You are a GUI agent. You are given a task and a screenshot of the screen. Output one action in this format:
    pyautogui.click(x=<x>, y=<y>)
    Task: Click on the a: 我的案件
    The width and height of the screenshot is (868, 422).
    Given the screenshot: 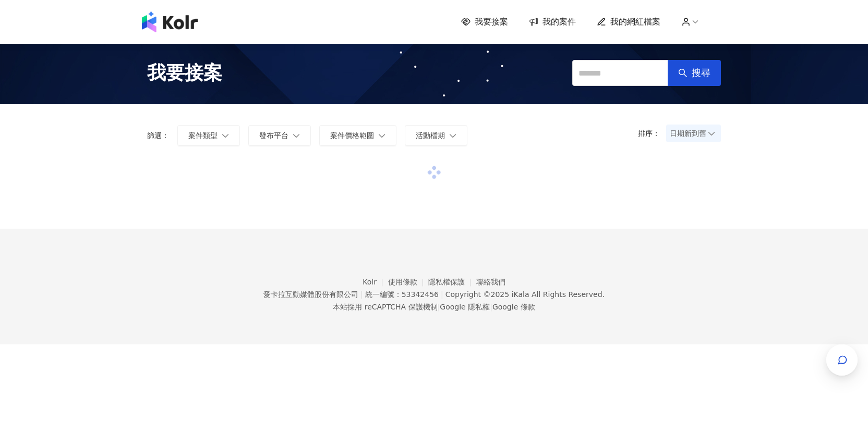 What is the action you would take?
    pyautogui.click(x=552, y=22)
    